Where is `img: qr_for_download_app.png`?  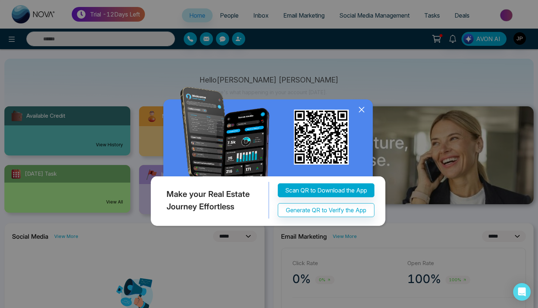 img: qr_for_download_app.png is located at coordinates (321, 137).